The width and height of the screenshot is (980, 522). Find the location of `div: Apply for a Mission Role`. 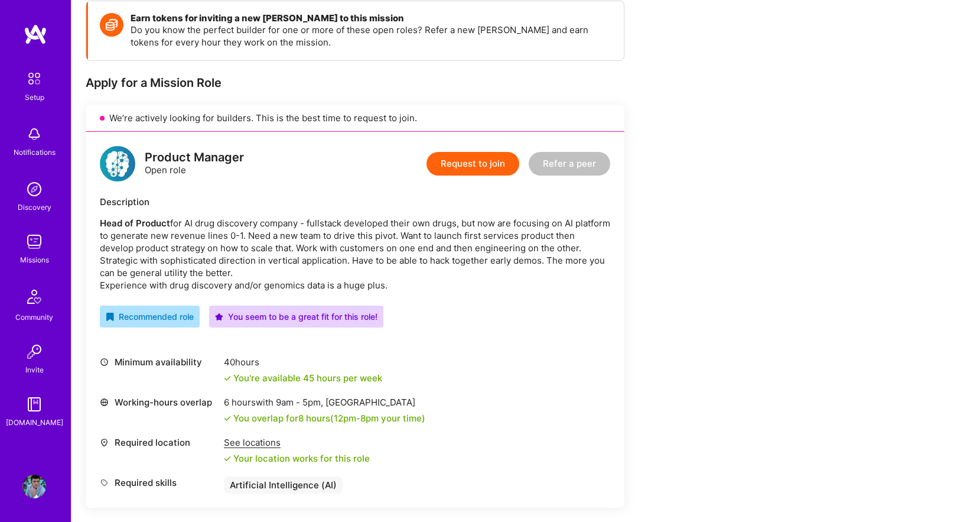

div: Apply for a Mission Role is located at coordinates (355, 83).